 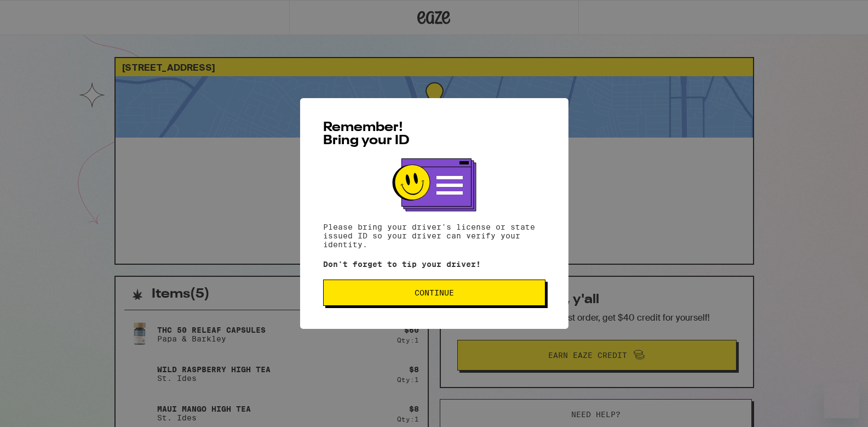 What do you see at coordinates (434, 293) in the screenshot?
I see `button: Continue` at bounding box center [434, 293].